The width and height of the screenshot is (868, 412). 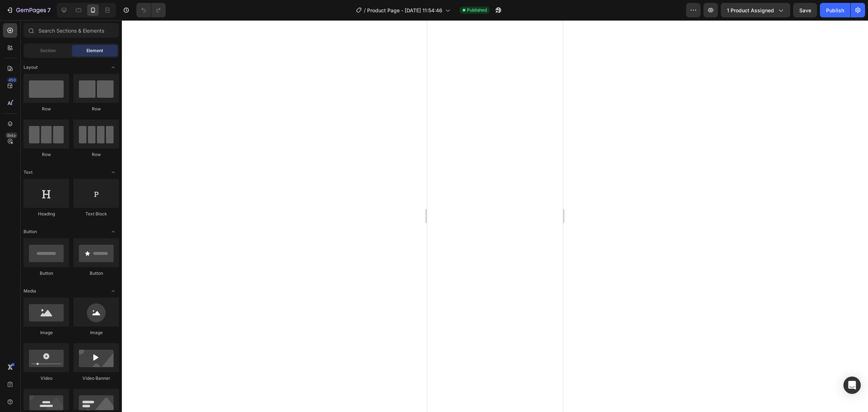 What do you see at coordinates (11, 135) in the screenshot?
I see `div: Beta` at bounding box center [11, 135].